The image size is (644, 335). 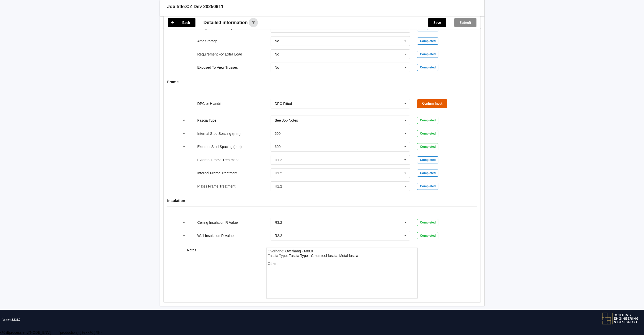 What do you see at coordinates (16, 320) in the screenshot?
I see `span: 1.122.0` at bounding box center [16, 320].